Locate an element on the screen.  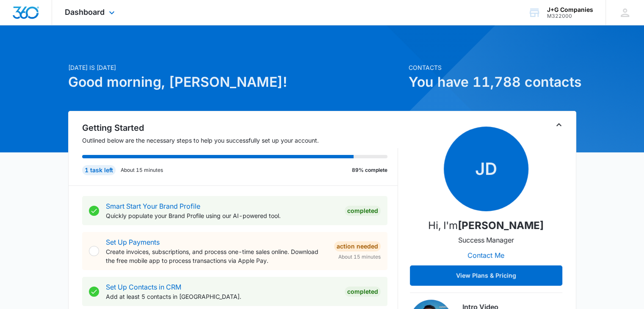
h2: Getting Started is located at coordinates (240, 128).